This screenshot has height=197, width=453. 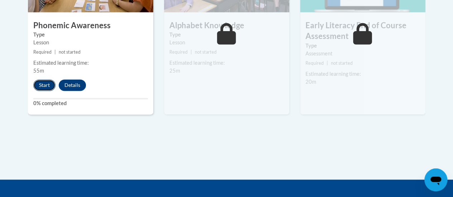 What do you see at coordinates (44, 85) in the screenshot?
I see `button: Start` at bounding box center [44, 85].